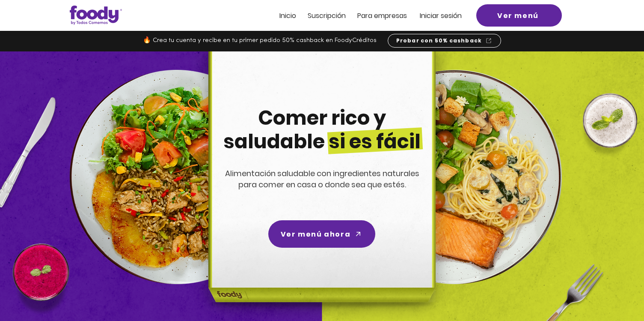 The width and height of the screenshot is (644, 321). I want to click on a: Ver menú, so click(519, 15).